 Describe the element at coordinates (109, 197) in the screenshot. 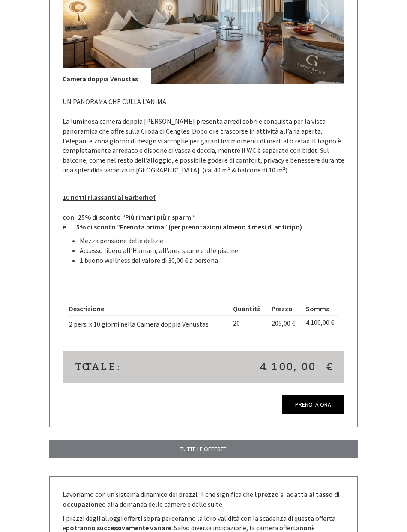

I see `u: 10 notti rilassanti al Garberhof` at that location.